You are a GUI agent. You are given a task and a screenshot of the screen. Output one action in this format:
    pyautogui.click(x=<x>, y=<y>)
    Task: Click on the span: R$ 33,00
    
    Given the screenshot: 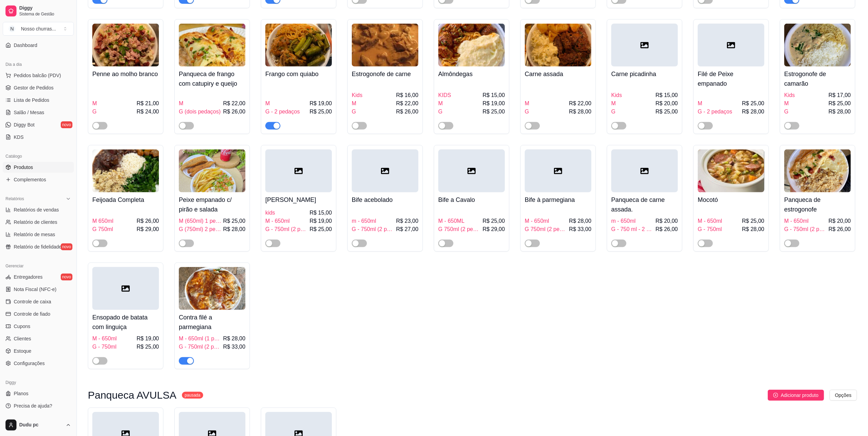 What is the action you would take?
    pyautogui.click(x=580, y=229)
    